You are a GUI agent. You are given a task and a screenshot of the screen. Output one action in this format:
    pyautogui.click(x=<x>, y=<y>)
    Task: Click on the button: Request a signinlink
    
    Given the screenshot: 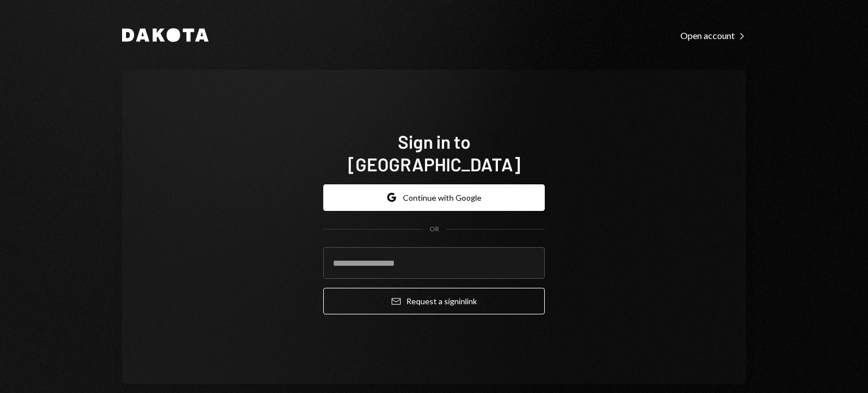 What is the action you would take?
    pyautogui.click(x=434, y=301)
    